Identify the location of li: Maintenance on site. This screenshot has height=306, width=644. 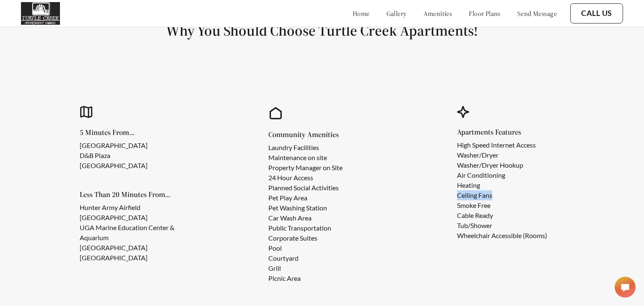
(305, 158).